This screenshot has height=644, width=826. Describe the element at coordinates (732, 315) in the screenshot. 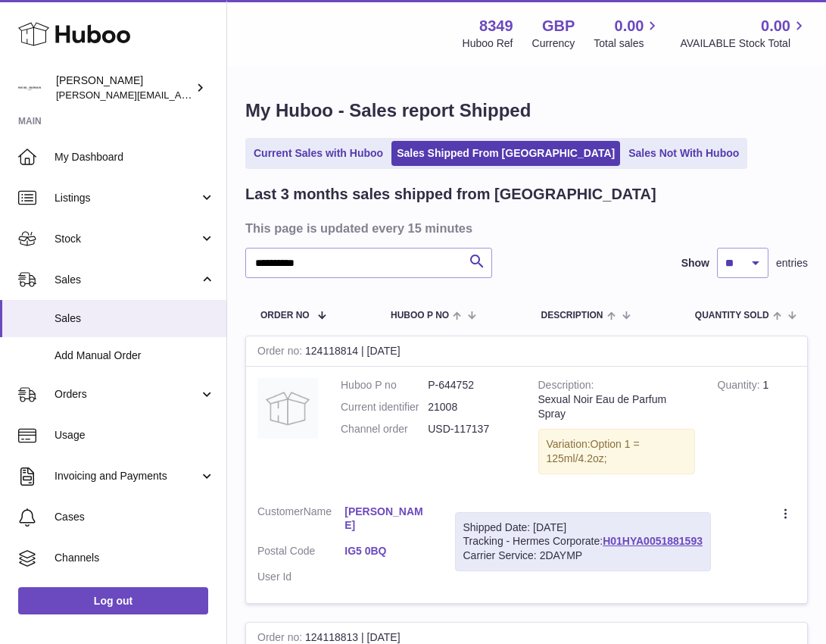

I see `span: Quantity Sold` at that location.